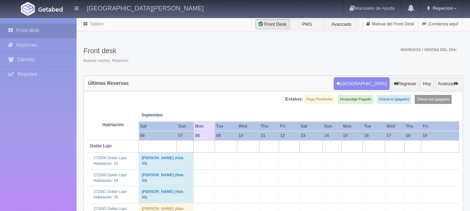 Image resolution: width=470 pixels, height=211 pixels. Describe the element at coordinates (341, 24) in the screenshot. I see `label: Avanzado` at that location.